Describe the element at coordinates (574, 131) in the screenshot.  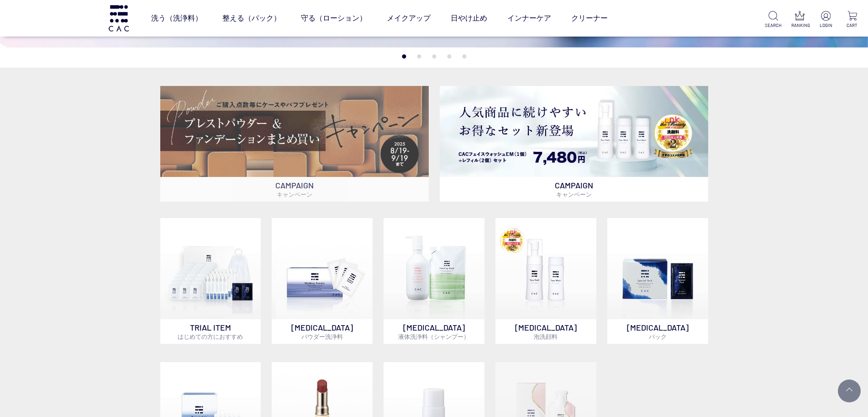
I see `img: フェイスウォッシュ＋レフィル2個セット` at that location.